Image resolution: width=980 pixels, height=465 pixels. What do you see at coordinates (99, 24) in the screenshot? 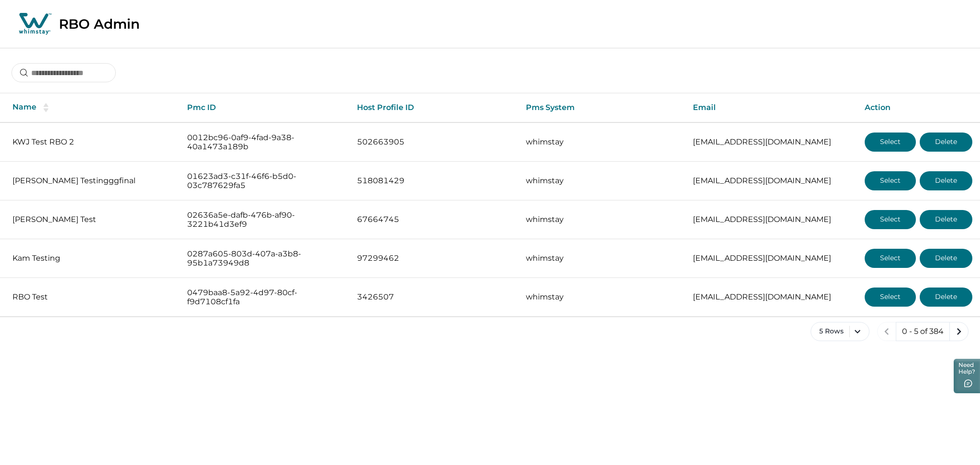
I see `p: RBO Admin` at bounding box center [99, 24].